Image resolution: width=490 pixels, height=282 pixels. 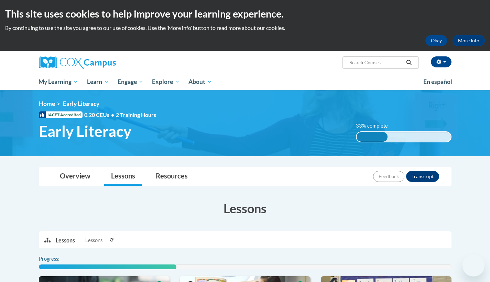 I want to click on a: Lessons, so click(x=123, y=176).